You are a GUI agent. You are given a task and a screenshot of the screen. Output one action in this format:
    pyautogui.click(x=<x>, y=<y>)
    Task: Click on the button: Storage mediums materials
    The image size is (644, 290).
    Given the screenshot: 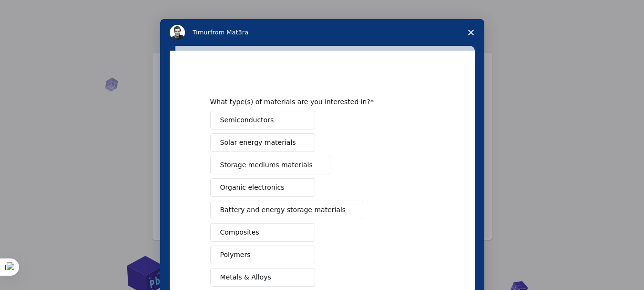 What is the action you would take?
    pyautogui.click(x=270, y=164)
    